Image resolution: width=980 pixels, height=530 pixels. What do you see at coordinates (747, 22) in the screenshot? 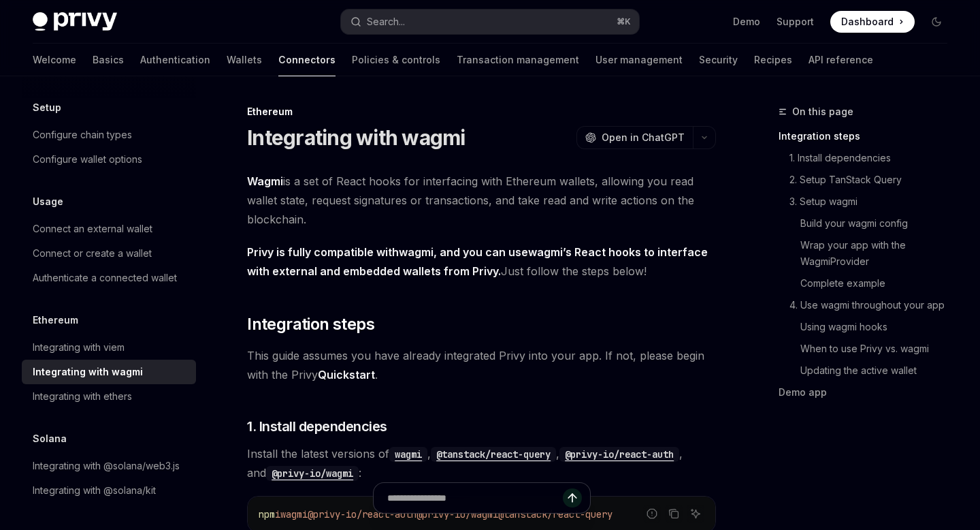
I see `a: Demo` at bounding box center [747, 22].